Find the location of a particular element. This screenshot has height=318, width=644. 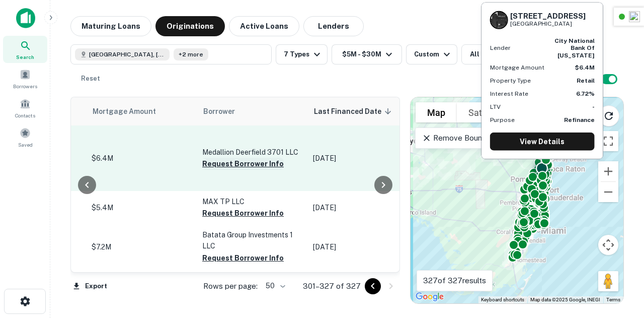

div: Contacts is located at coordinates (25, 108).